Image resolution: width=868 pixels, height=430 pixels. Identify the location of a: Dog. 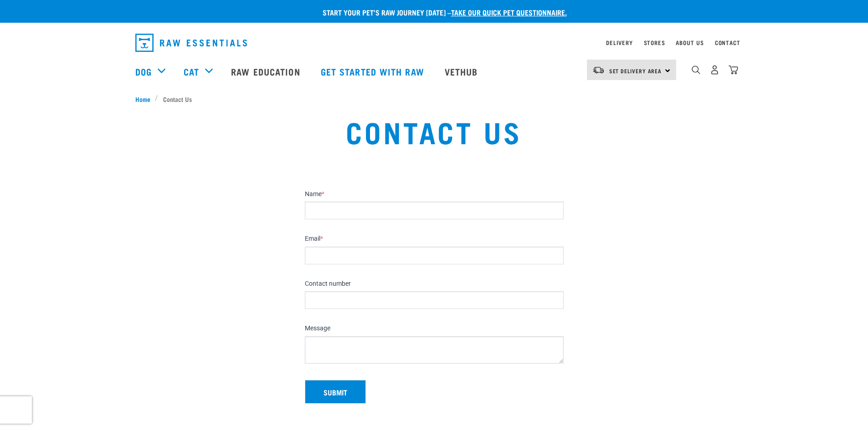
(143, 71).